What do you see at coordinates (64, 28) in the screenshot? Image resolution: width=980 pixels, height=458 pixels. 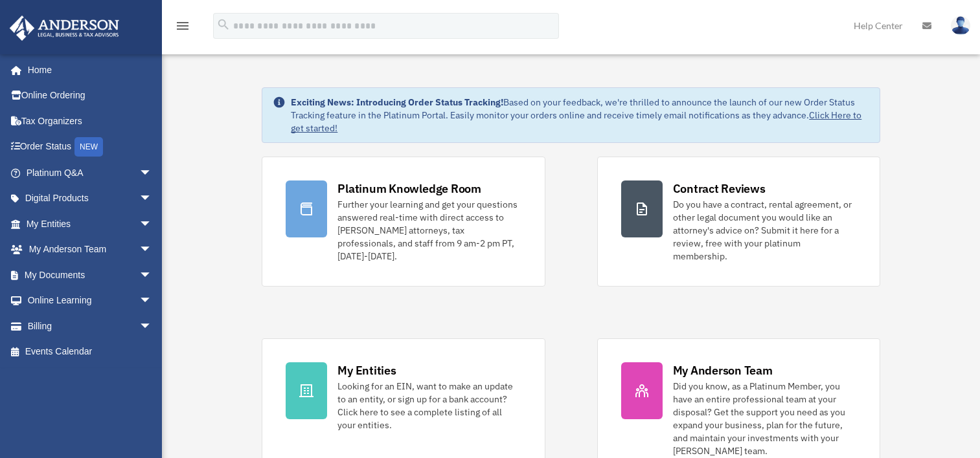 I see `img: Anderson Advisors Platinum Portal` at bounding box center [64, 28].